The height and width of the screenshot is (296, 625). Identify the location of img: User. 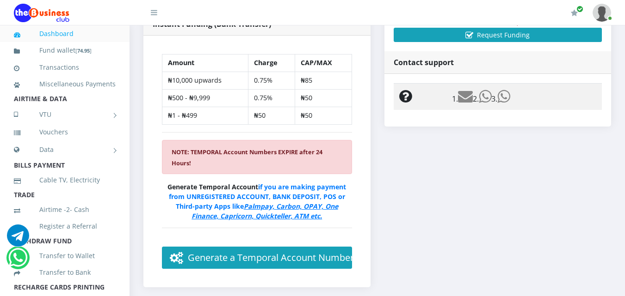
(602, 12).